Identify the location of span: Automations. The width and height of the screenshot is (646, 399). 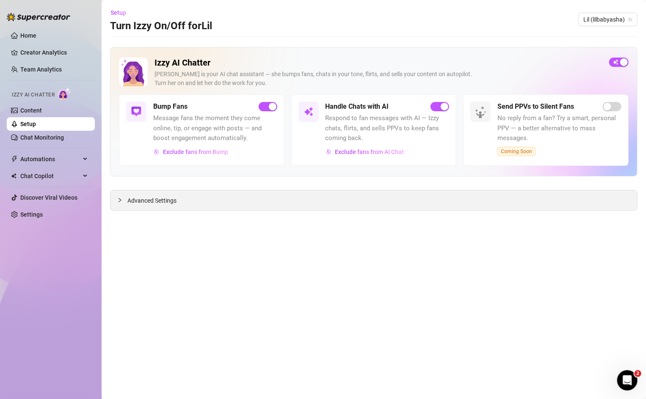
(50, 159).